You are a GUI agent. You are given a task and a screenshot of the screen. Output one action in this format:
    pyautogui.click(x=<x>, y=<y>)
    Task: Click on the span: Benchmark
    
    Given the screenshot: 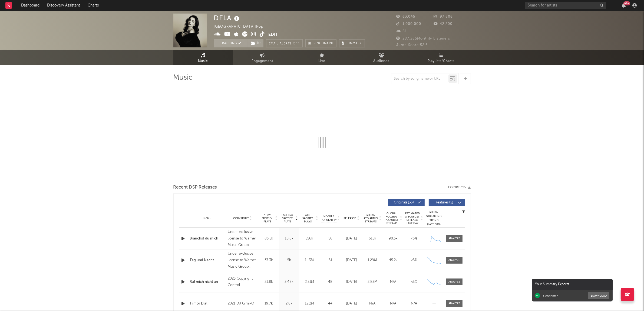 What is the action you would take?
    pyautogui.click(x=323, y=44)
    